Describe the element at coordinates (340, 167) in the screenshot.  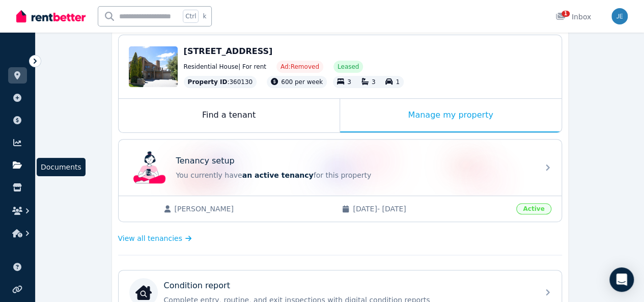
I see `a: Tenancy setupTenancy setupYou currently havean active tenancyfor this property` at that location.